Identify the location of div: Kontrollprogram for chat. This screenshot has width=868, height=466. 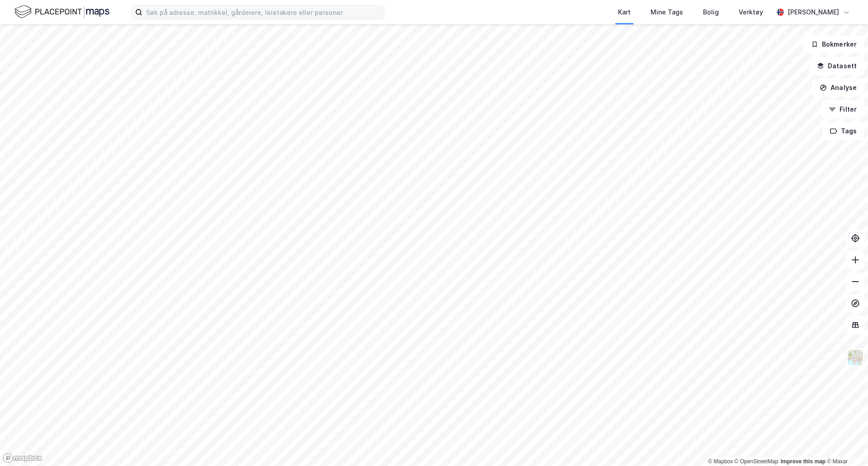
(846, 444).